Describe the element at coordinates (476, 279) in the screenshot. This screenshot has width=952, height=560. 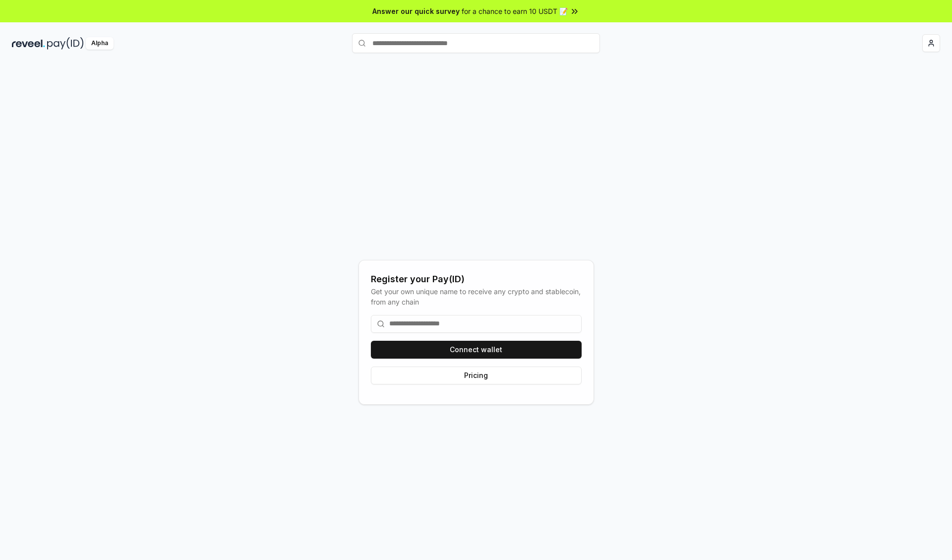
I see `div: Register your Pay(ID)` at that location.